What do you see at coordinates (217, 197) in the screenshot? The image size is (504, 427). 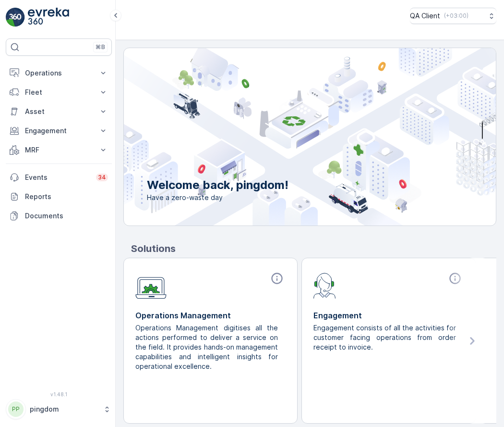 I see `span: Have a zero-waste day` at bounding box center [217, 197].